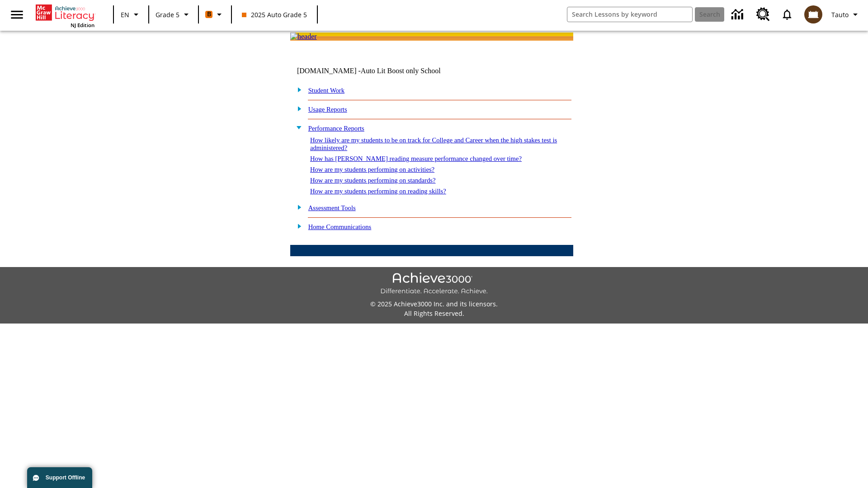 Image resolution: width=868 pixels, height=488 pixels. What do you see at coordinates (630, 14) in the screenshot?
I see `input: search field` at bounding box center [630, 14].